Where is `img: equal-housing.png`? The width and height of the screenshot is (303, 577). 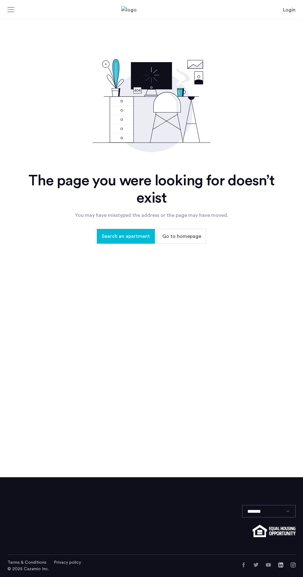 img: equal-housing.png is located at coordinates (274, 531).